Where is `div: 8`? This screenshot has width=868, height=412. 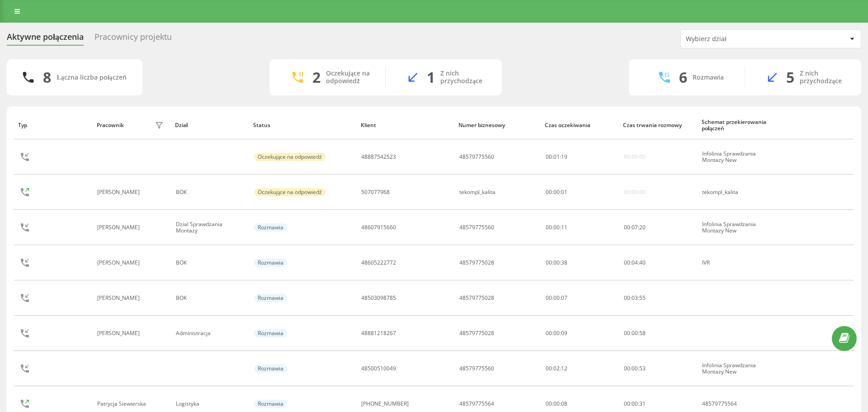 div: 8 is located at coordinates (47, 77).